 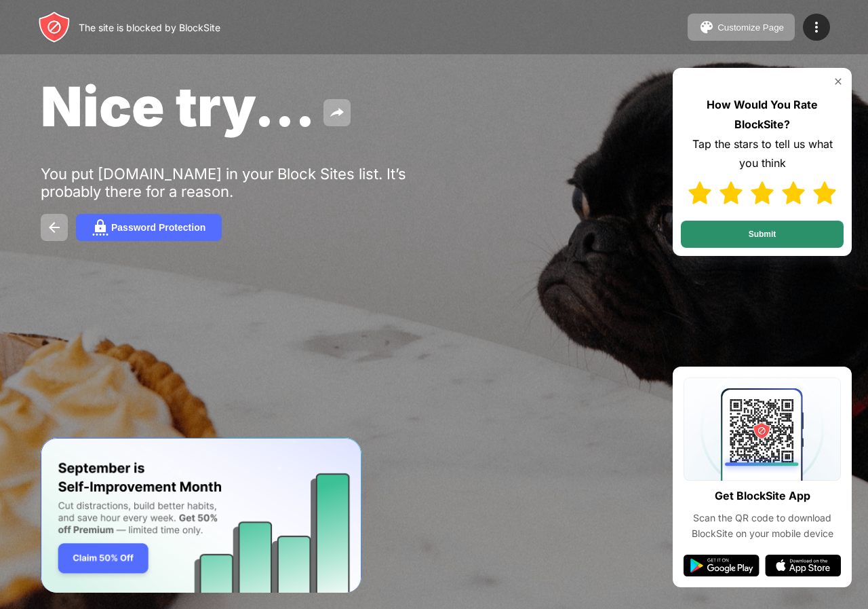 I want to click on img: back.svg, so click(x=55, y=227).